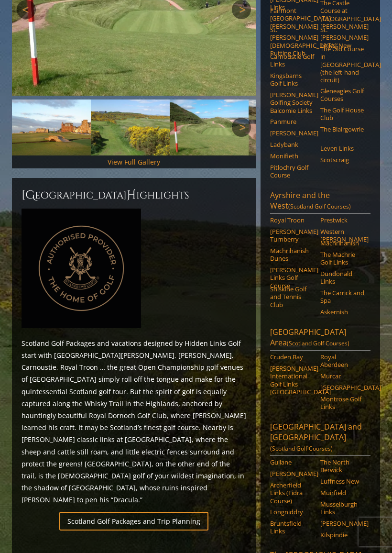 The width and height of the screenshot is (392, 553). Describe the element at coordinates (321, 202) in the screenshot. I see `a: Ayrshire and the West(Scotland Golf Courses)` at that location.